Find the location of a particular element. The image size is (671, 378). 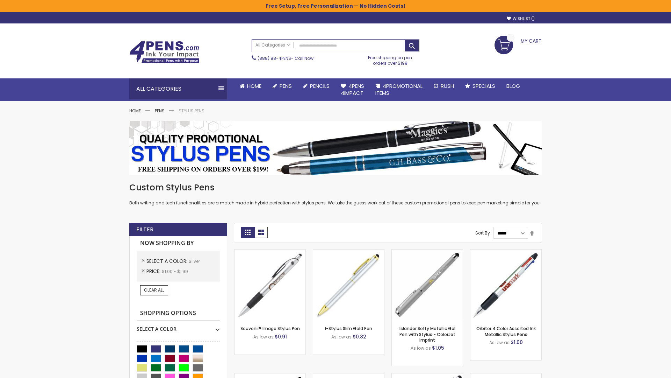

strong: Grid is located at coordinates (248, 232).